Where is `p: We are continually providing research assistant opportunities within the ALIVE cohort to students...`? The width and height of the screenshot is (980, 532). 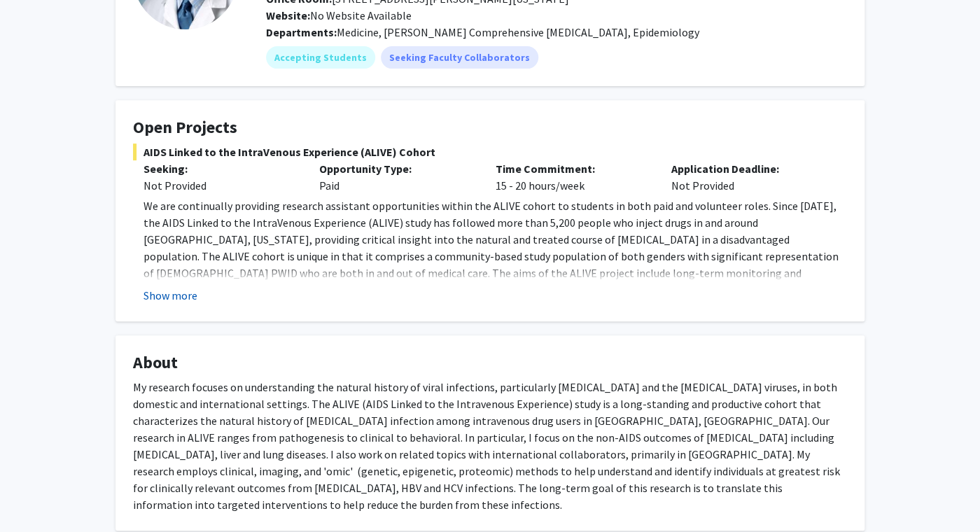 p: We are continually providing research assistant opportunities within the ALIVE cohort to students... is located at coordinates (495, 281).